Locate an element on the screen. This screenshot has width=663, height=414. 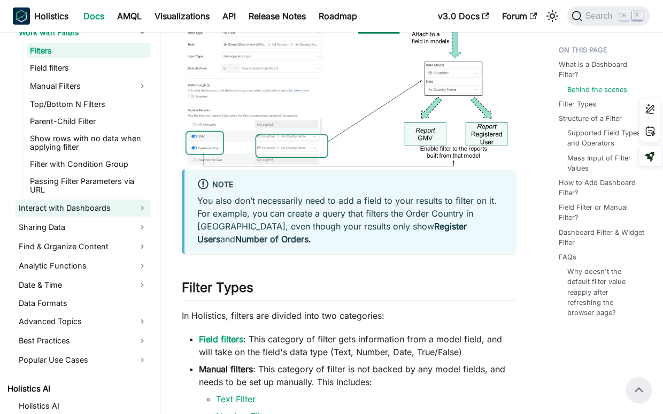
a: Filter with Condition Group is located at coordinates (89, 164).